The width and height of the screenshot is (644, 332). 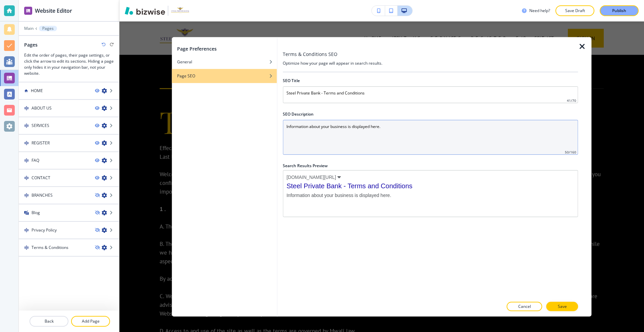 What do you see at coordinates (430, 195) in the screenshot?
I see `span: Information about your business is displayed here.` at bounding box center [430, 195].